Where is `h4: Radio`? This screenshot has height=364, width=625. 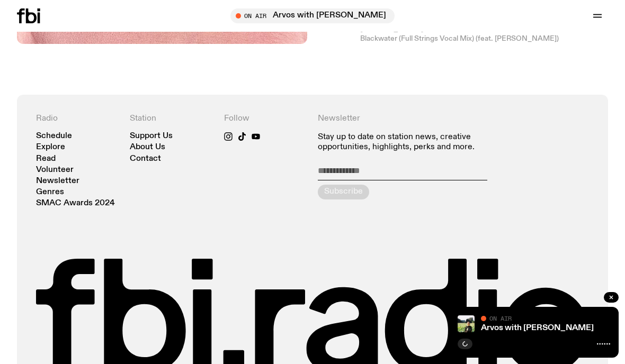 h4: Radio is located at coordinates (78, 119).